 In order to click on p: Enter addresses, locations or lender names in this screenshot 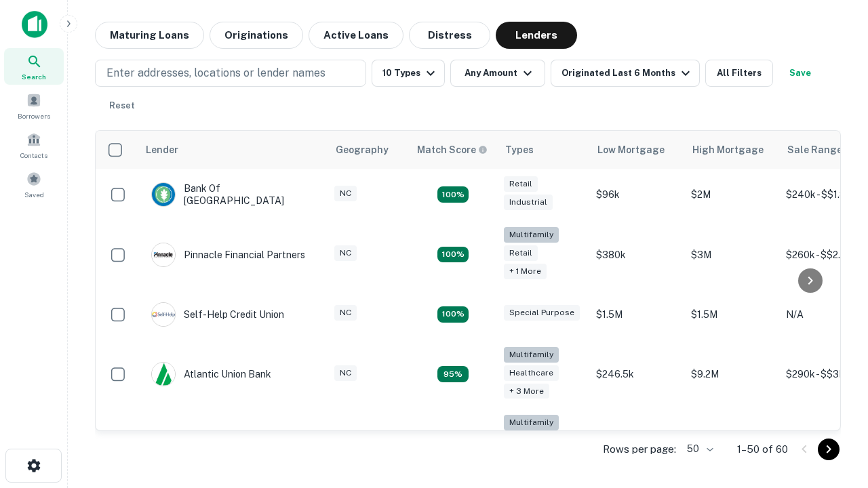, I will do `click(216, 73)`.